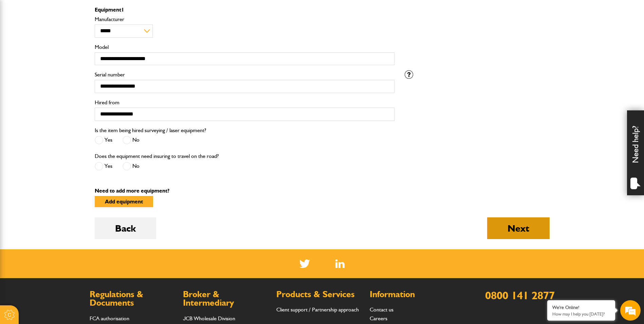 The image size is (644, 324). Describe the element at coordinates (66, 90) in the screenshot. I see `input: Enter your email address` at that location.